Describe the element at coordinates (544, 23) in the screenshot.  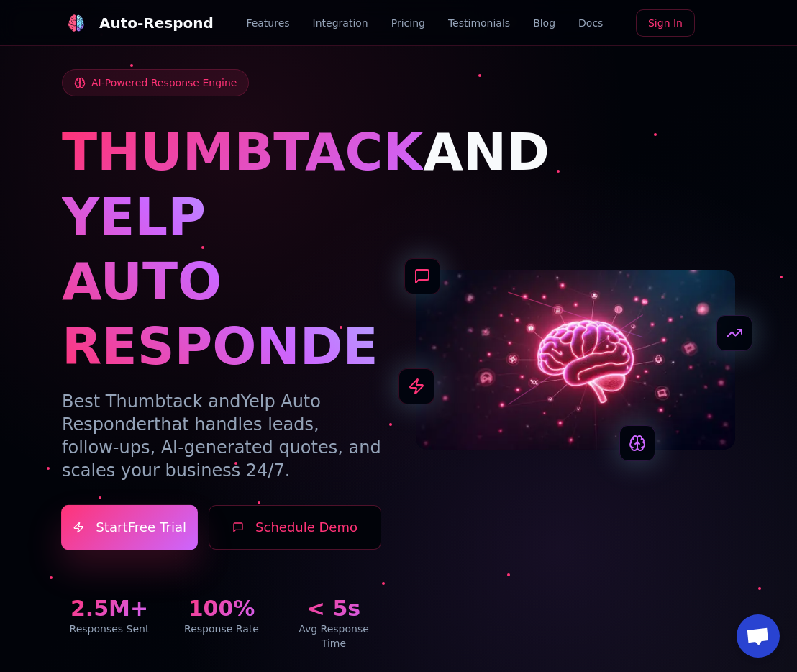
I see `a: Blog` at that location.